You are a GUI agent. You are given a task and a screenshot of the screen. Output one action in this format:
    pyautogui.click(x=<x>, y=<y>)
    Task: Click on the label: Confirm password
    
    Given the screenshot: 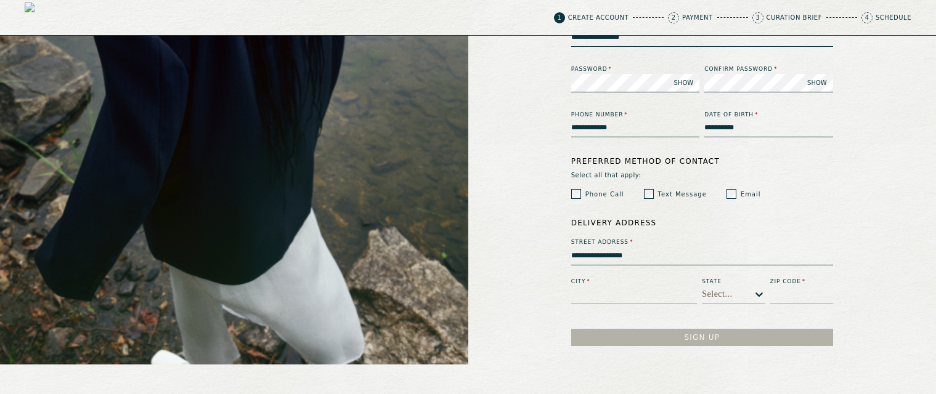 What is the action you would take?
    pyautogui.click(x=768, y=70)
    